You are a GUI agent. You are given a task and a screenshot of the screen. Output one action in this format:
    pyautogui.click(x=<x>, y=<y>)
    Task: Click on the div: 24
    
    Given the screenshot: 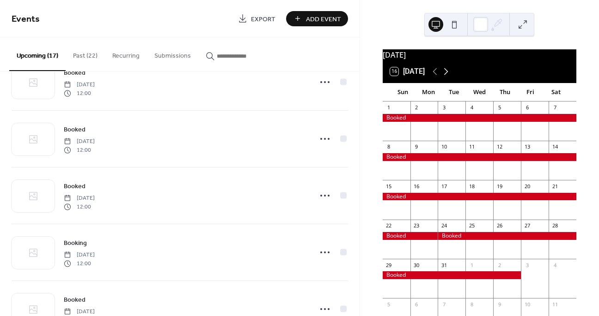 What is the action you would take?
    pyautogui.click(x=443, y=226)
    